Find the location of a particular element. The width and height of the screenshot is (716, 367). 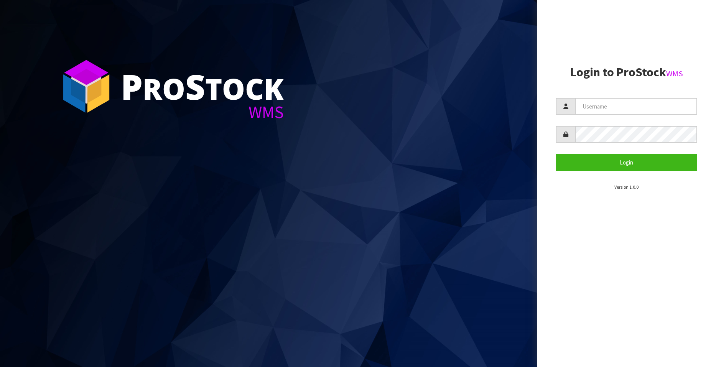

small: WMS is located at coordinates (674, 74).